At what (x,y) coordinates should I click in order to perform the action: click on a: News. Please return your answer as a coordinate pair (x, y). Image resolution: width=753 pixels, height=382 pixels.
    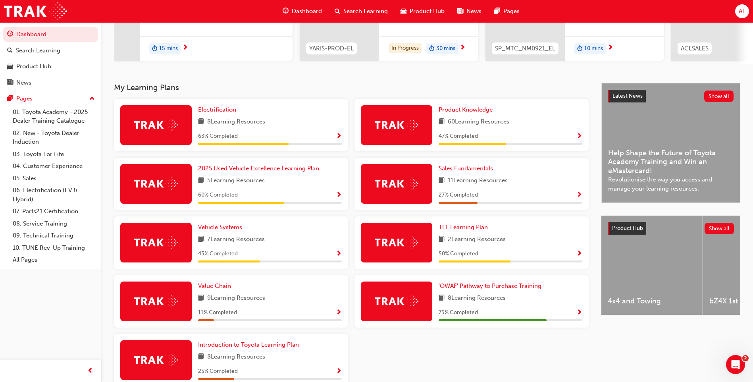
    Looking at the image, I should click on (50, 83).